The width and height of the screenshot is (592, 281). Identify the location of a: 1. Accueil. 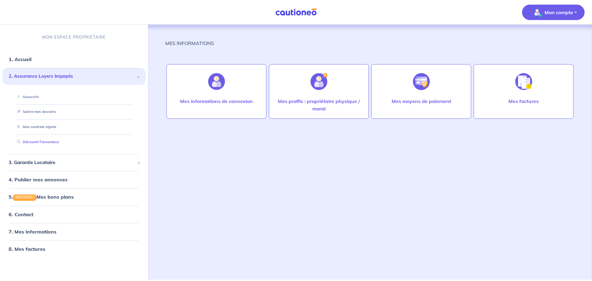
(20, 59).